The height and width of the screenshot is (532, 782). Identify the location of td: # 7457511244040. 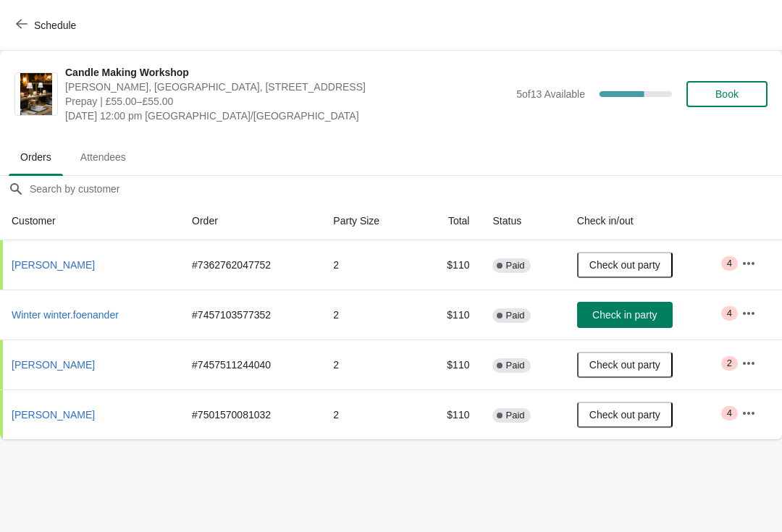
(251, 364).